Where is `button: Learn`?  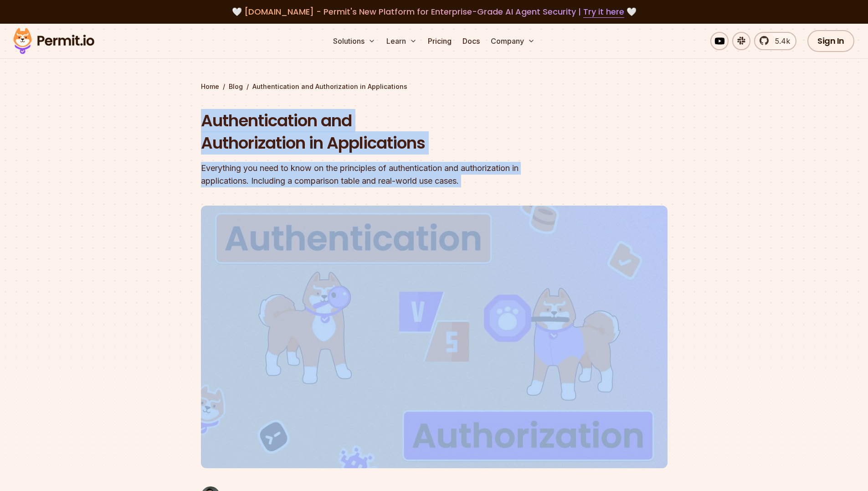
button: Learn is located at coordinates (401, 41).